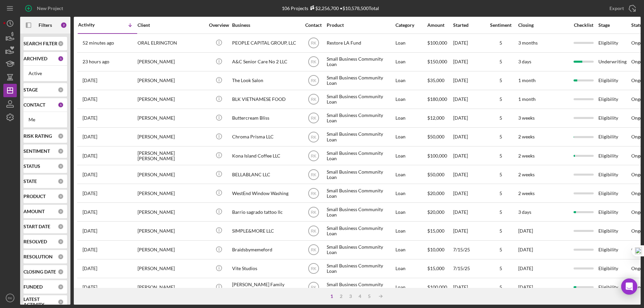  I want to click on button: New Project, so click(45, 8).